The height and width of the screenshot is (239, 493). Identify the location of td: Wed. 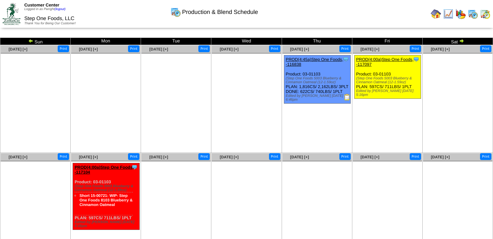
(246, 41).